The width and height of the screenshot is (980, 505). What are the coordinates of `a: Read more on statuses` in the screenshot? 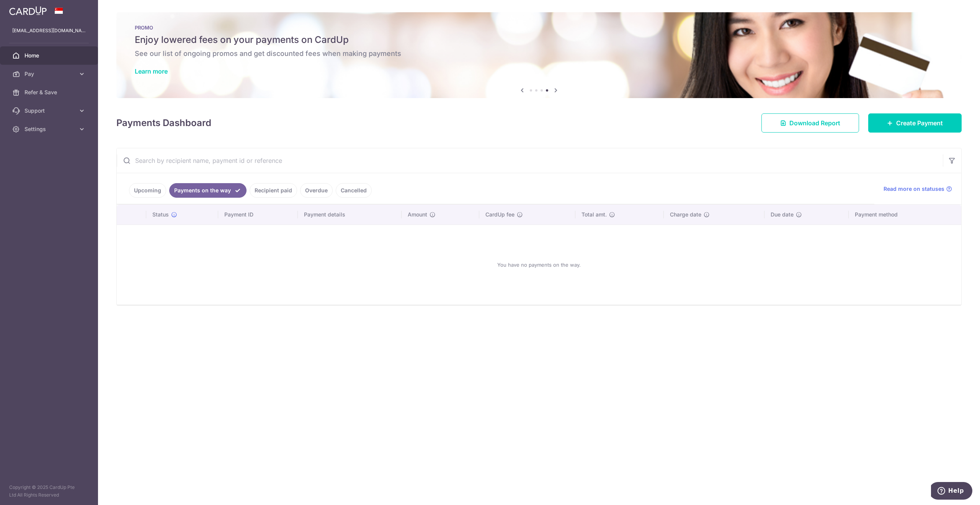 It's located at (917, 189).